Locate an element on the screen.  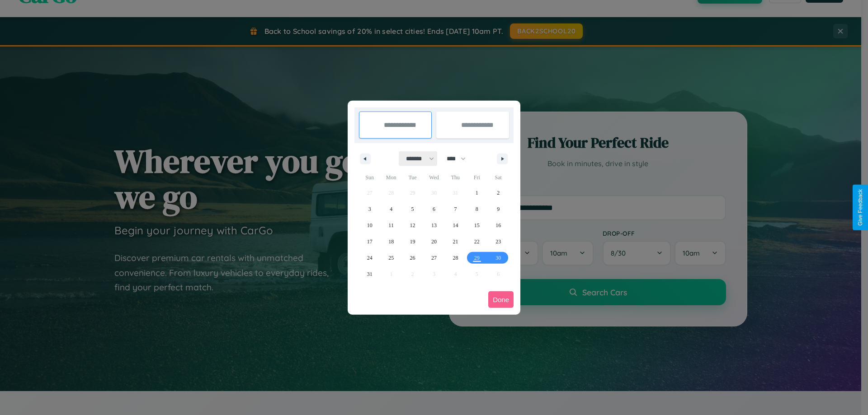
button: 19 is located at coordinates (413, 241).